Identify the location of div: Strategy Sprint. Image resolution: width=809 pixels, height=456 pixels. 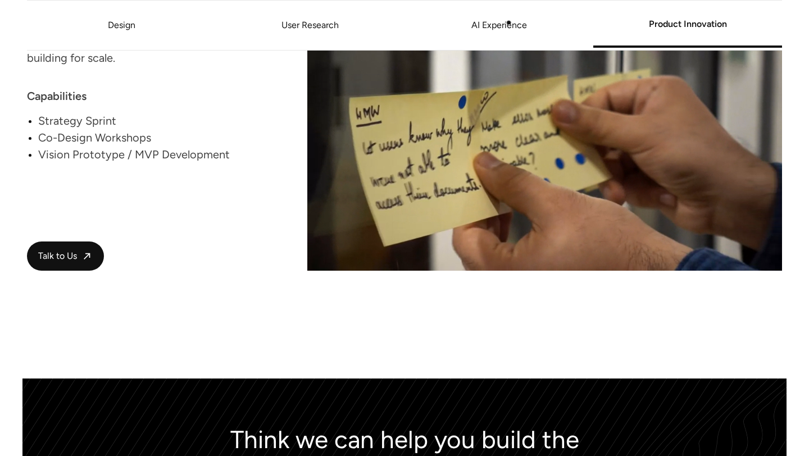
(151, 121).